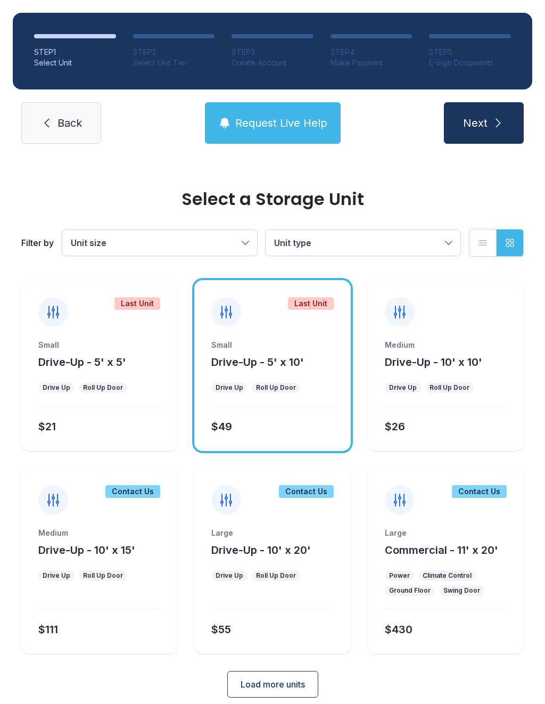 Image resolution: width=545 pixels, height=704 pixels. What do you see at coordinates (88, 243) in the screenshot?
I see `span: Unit size` at bounding box center [88, 243].